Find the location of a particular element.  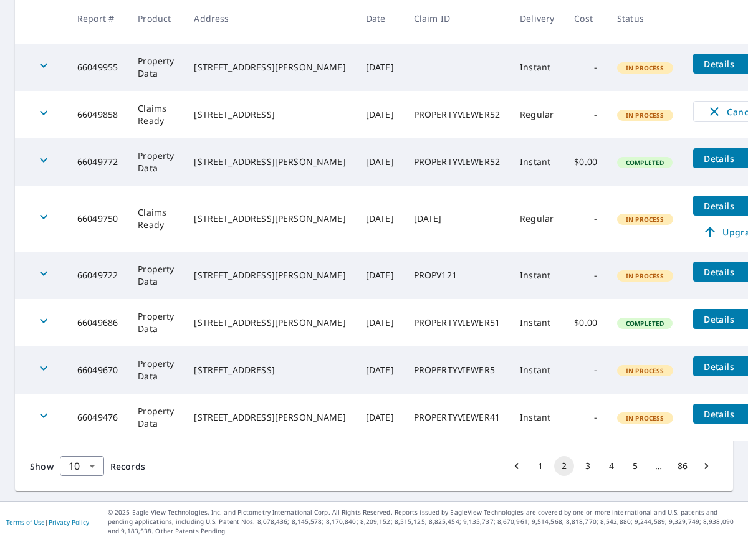

td: 66049858 is located at coordinates (97, 115).